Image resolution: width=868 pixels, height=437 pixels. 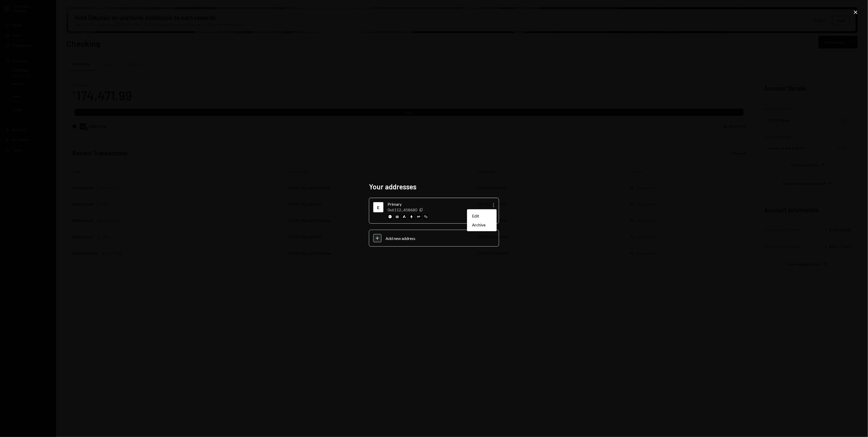 What do you see at coordinates (411, 217) in the screenshot?
I see `img: ethereum-mainnet` at bounding box center [411, 217].